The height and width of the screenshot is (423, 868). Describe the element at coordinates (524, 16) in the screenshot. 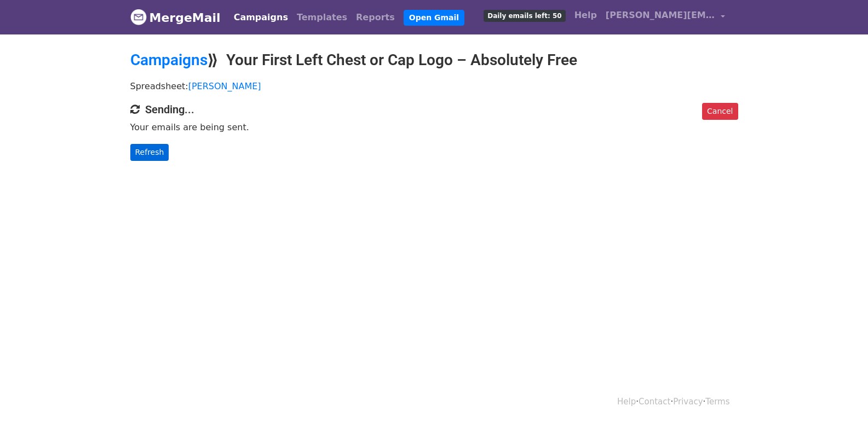

I see `span: Daily emails left: 50` at that location.